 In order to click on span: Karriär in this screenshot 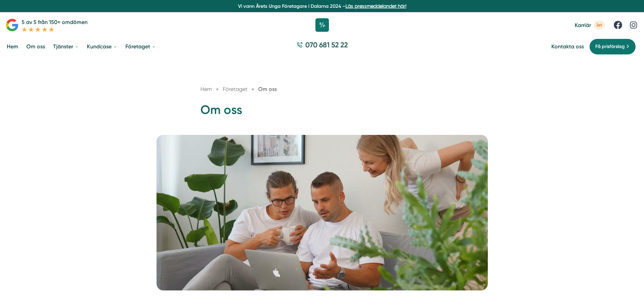, I will do `click(583, 25)`.